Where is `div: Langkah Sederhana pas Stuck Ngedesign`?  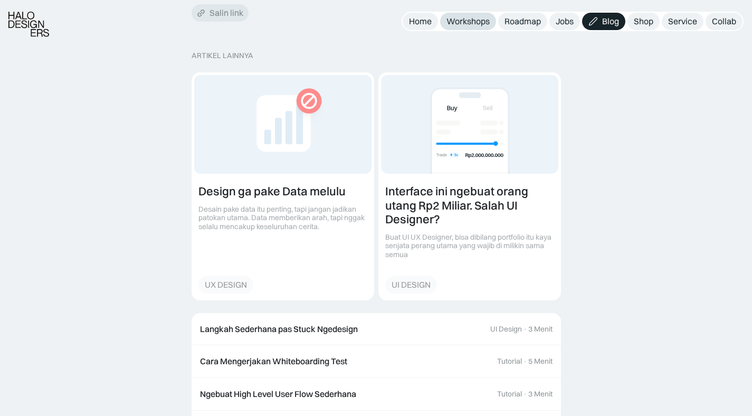
div: Langkah Sederhana pas Stuck Ngedesign is located at coordinates (279, 329).